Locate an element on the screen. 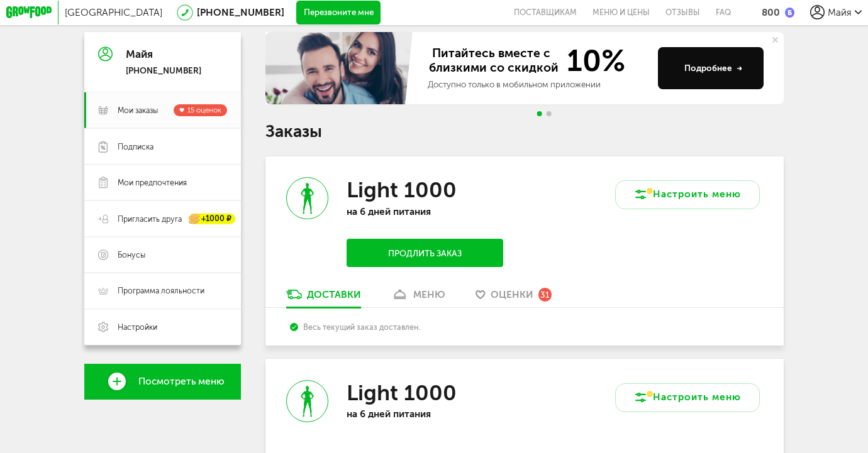  span: Посмотреть меню is located at coordinates (181, 382).